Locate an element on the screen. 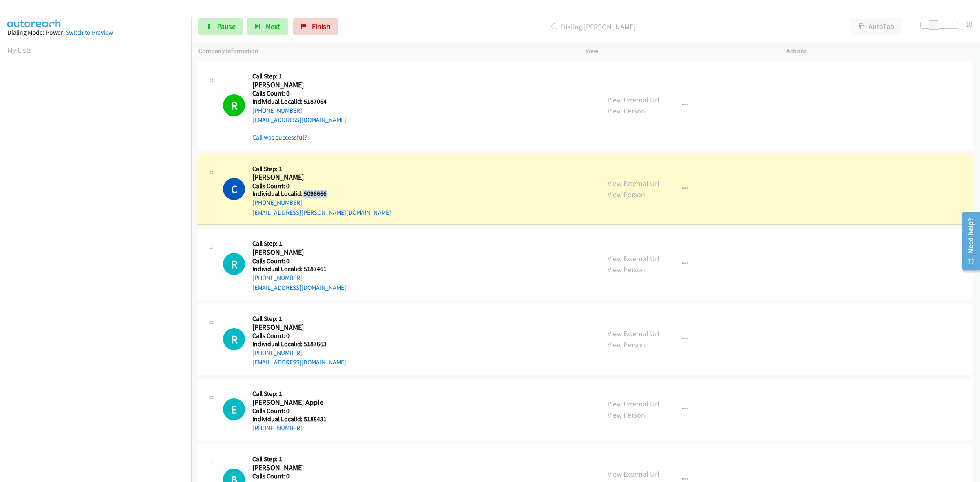  div: 10 is located at coordinates (969, 24).